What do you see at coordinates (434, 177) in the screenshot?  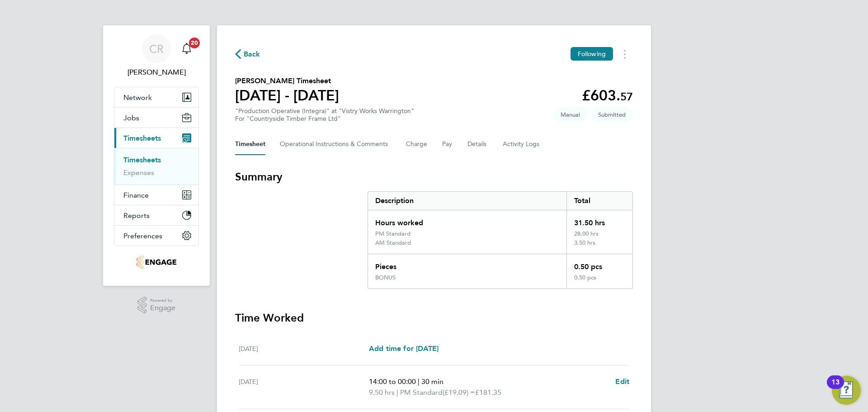 I see `h3: Summary` at bounding box center [434, 177].